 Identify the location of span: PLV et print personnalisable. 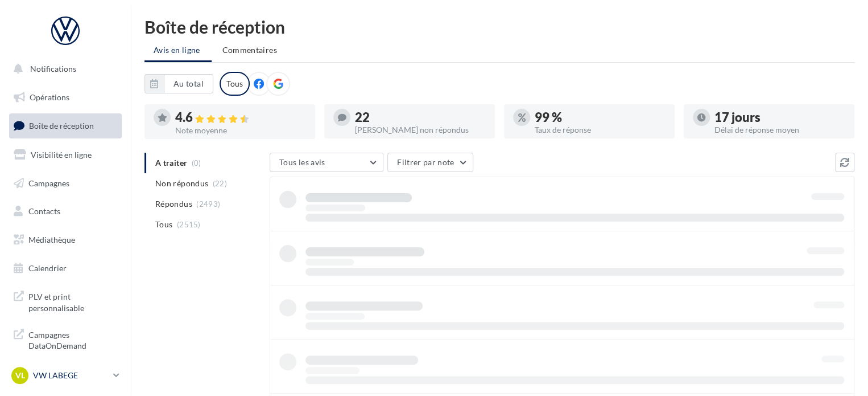
(73, 301).